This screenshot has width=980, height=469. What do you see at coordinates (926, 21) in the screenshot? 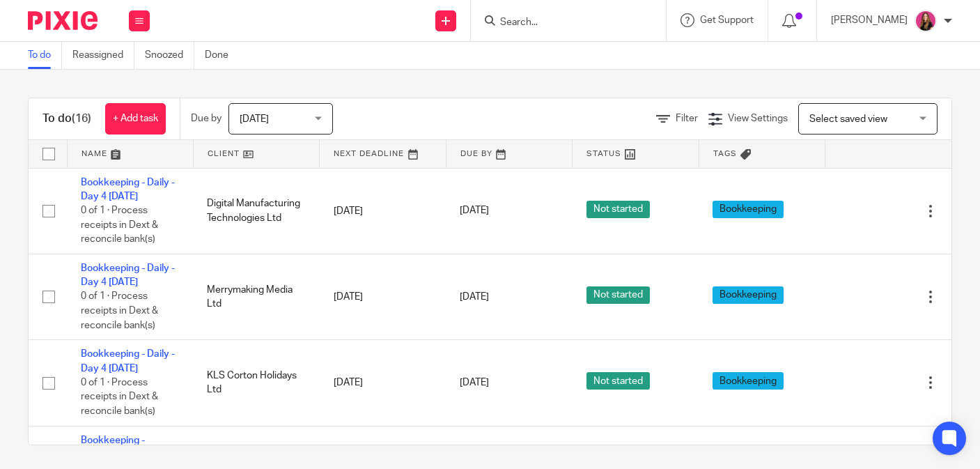
I see `img: 17.png` at bounding box center [926, 21].